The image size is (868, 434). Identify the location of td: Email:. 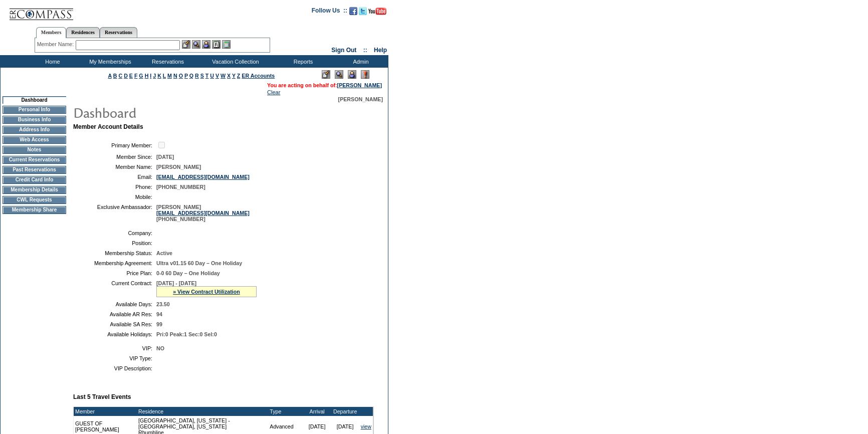
(115, 177).